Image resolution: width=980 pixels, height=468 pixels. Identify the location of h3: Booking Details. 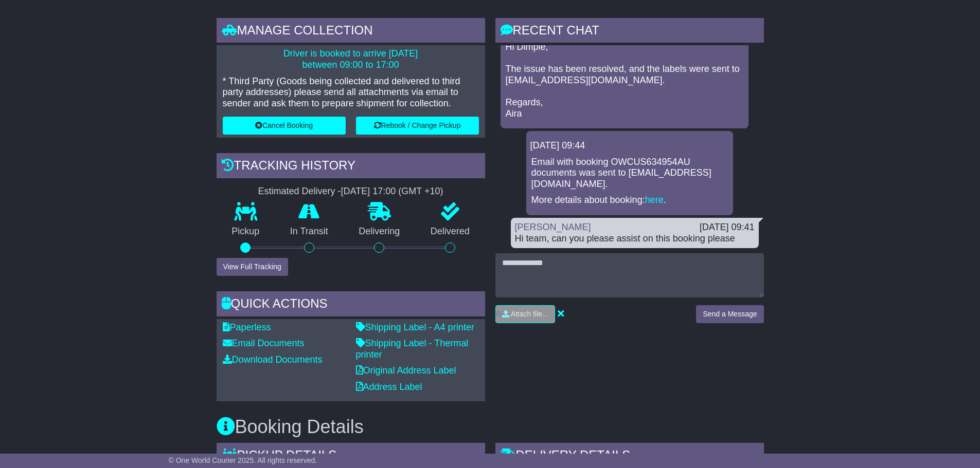
(490, 427).